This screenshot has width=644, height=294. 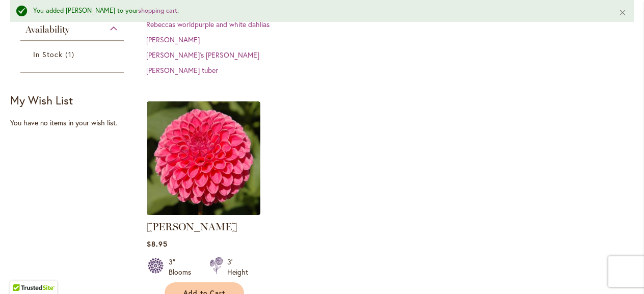 I want to click on span: In Stock, so click(x=48, y=54).